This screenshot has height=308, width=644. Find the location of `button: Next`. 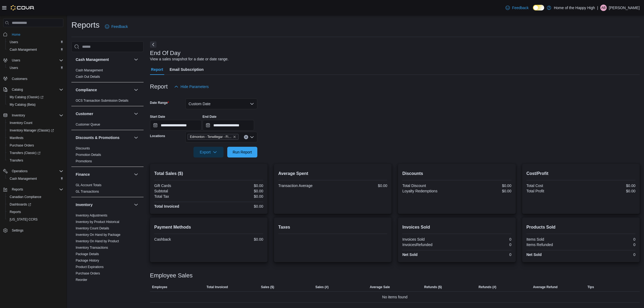

button: Next is located at coordinates (153, 45).